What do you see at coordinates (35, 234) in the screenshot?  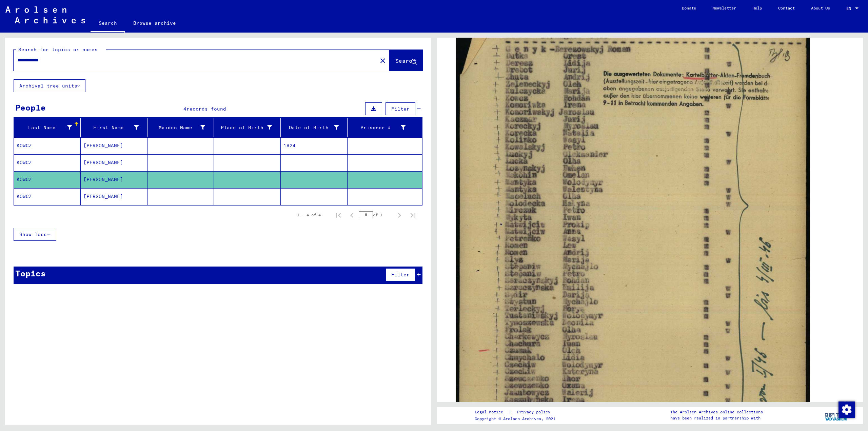 I see `button: Show less` at bounding box center [35, 234].